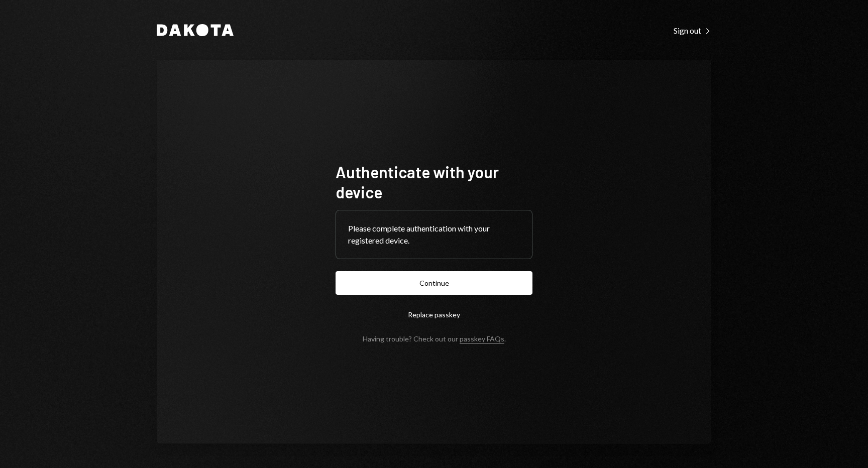  What do you see at coordinates (434, 182) in the screenshot?
I see `h1: Authenticate with your device` at bounding box center [434, 182].